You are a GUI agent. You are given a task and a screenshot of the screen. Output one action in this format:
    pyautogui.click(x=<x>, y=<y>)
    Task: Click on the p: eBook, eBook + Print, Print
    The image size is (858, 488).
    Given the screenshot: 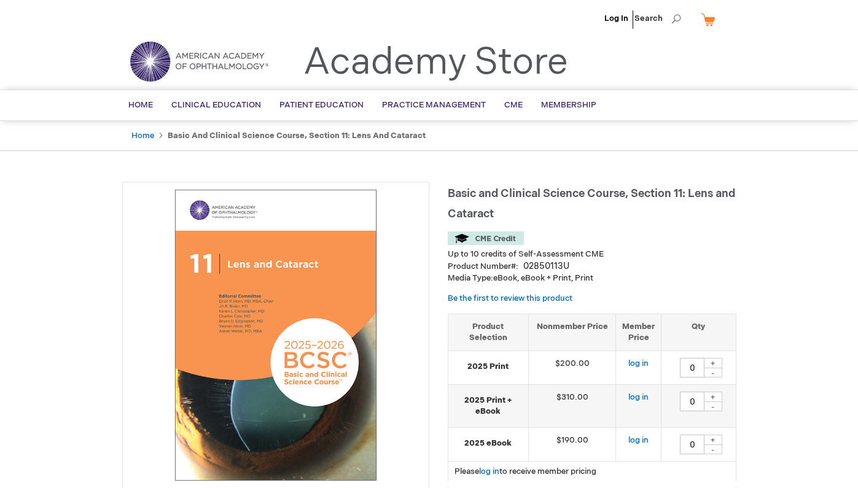 What is the action you would take?
    pyautogui.click(x=592, y=278)
    